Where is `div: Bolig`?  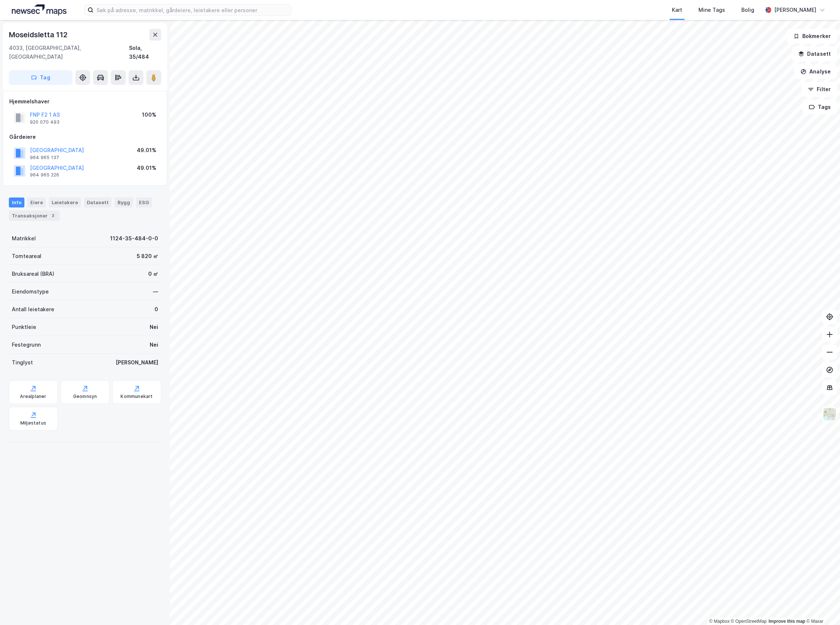 div: Bolig is located at coordinates (747, 10).